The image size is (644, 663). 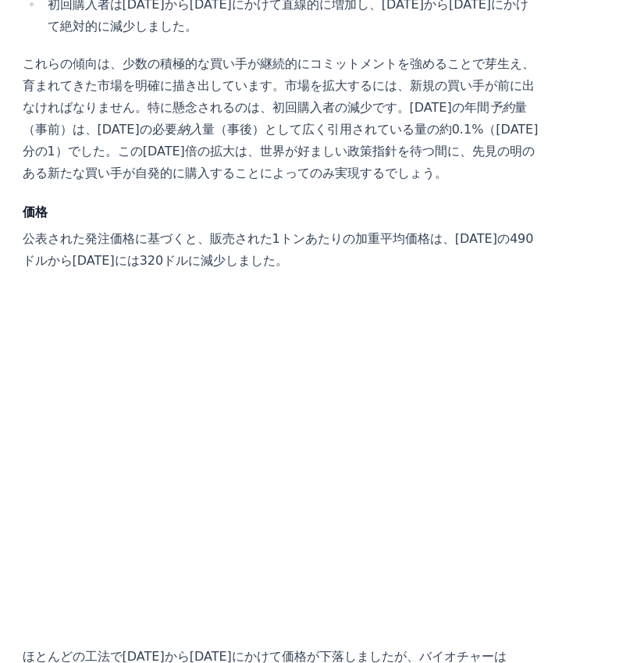 I want to click on font: 価格, so click(x=35, y=212).